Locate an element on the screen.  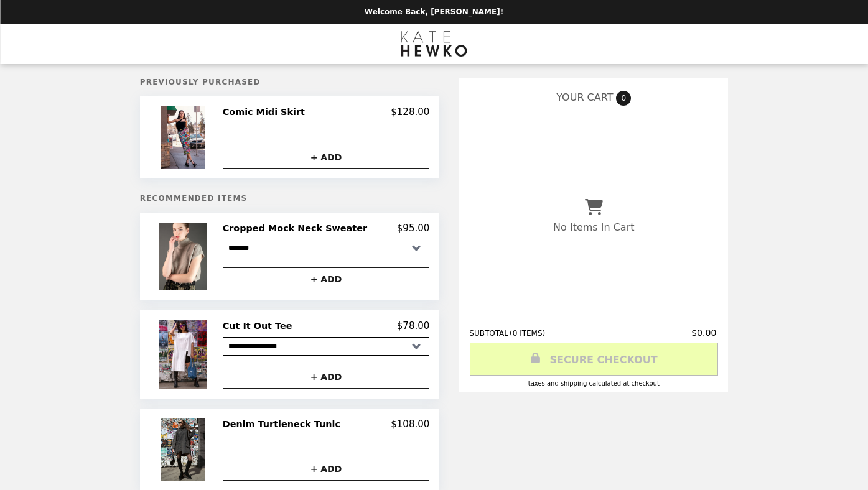
p: $95.00 is located at coordinates (413, 228).